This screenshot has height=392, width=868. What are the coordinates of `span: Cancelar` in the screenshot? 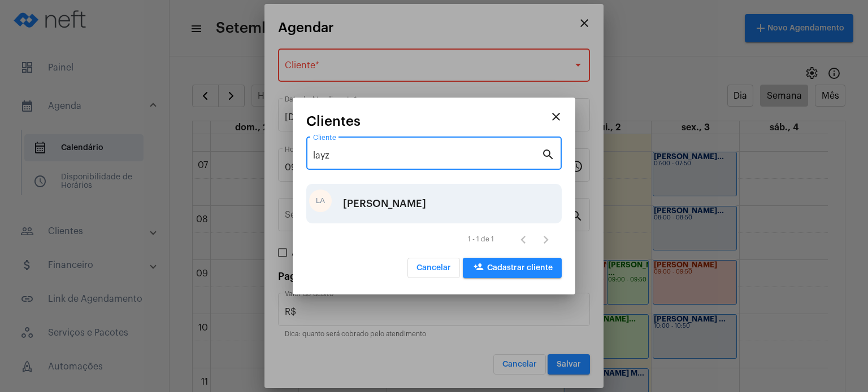 It's located at (433, 268).